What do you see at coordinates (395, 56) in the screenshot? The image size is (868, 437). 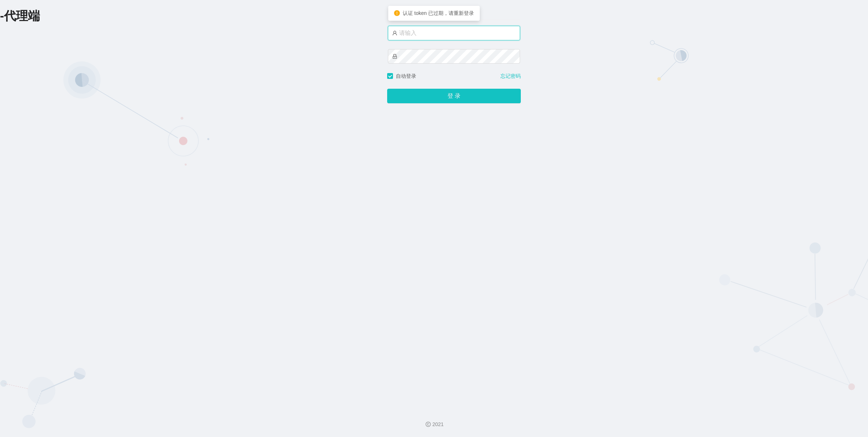 I see `i: 图标： 锁` at bounding box center [395, 56].